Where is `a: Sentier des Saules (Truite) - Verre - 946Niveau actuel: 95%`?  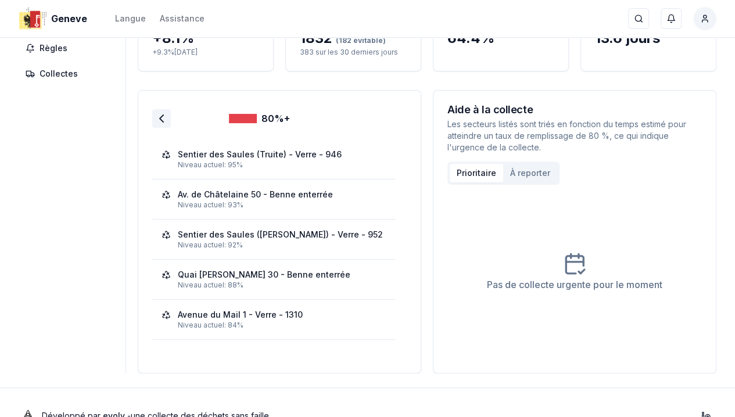 a: Sentier des Saules (Truite) - Verre - 946Niveau actuel: 95% is located at coordinates (274, 159).